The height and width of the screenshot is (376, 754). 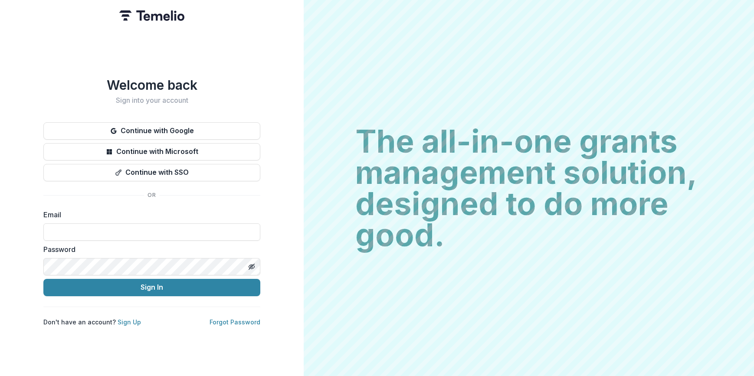 What do you see at coordinates (152, 288) in the screenshot?
I see `button: Sign In` at bounding box center [152, 288].